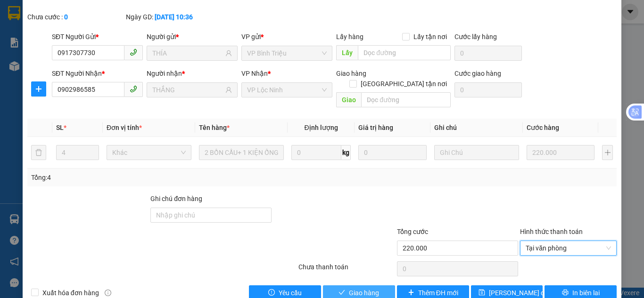 The height and width of the screenshot is (298, 644). What do you see at coordinates (438, 293) in the screenshot?
I see `span: Thêm ĐH mới` at bounding box center [438, 293].